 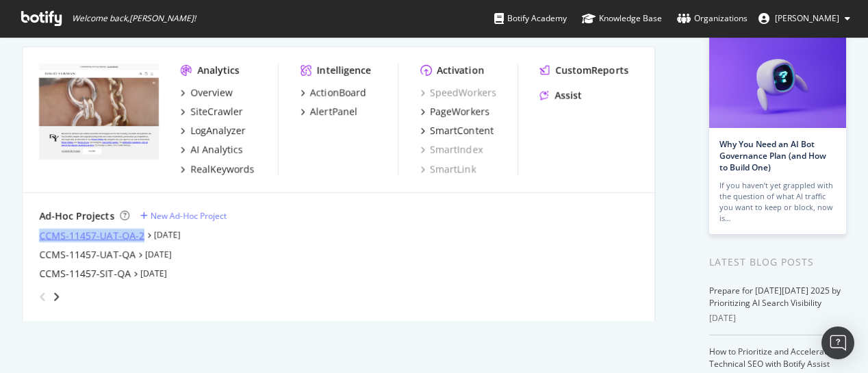 What do you see at coordinates (621, 18) in the screenshot?
I see `div: Knowledge Base` at bounding box center [621, 18].